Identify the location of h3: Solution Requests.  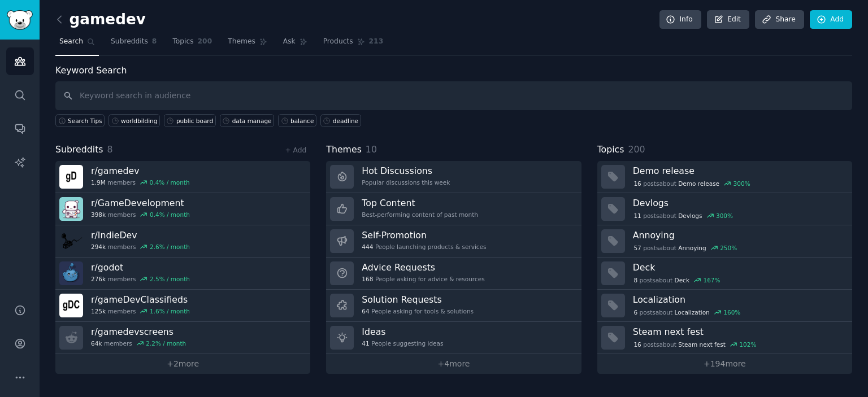
(418, 299).